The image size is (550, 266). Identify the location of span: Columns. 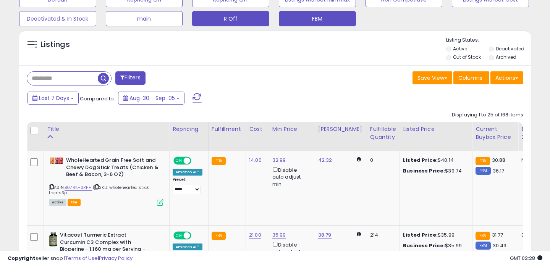
(470, 78).